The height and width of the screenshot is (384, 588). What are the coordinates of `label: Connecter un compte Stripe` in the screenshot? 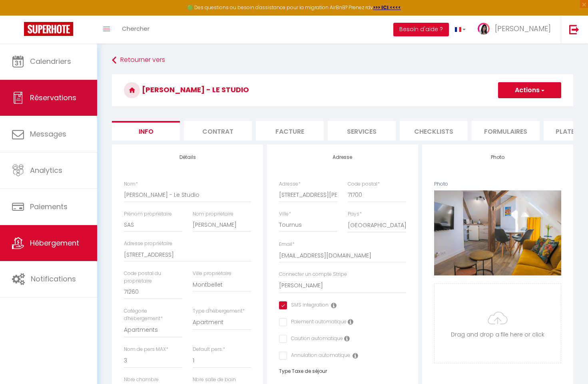 It's located at (313, 274).